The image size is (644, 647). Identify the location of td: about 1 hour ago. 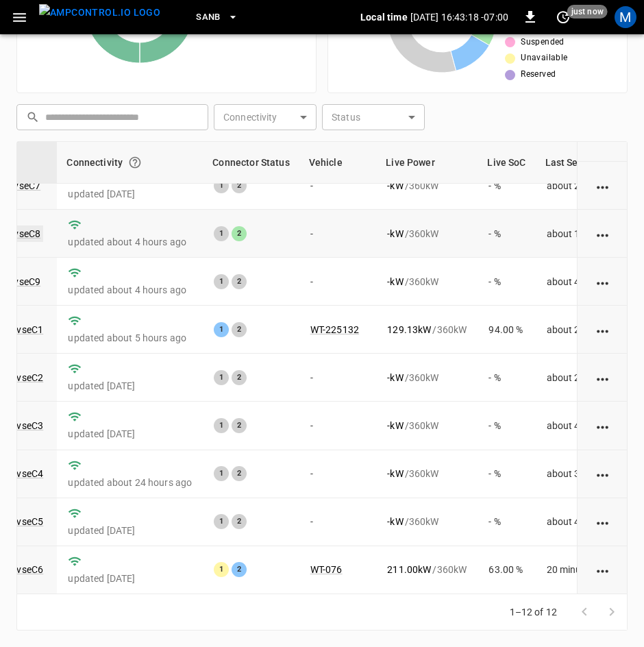
(587, 234).